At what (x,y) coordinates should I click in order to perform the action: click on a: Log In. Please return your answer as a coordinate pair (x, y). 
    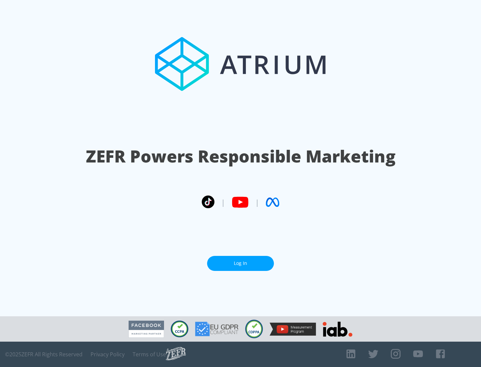
    Looking at the image, I should click on (240, 263).